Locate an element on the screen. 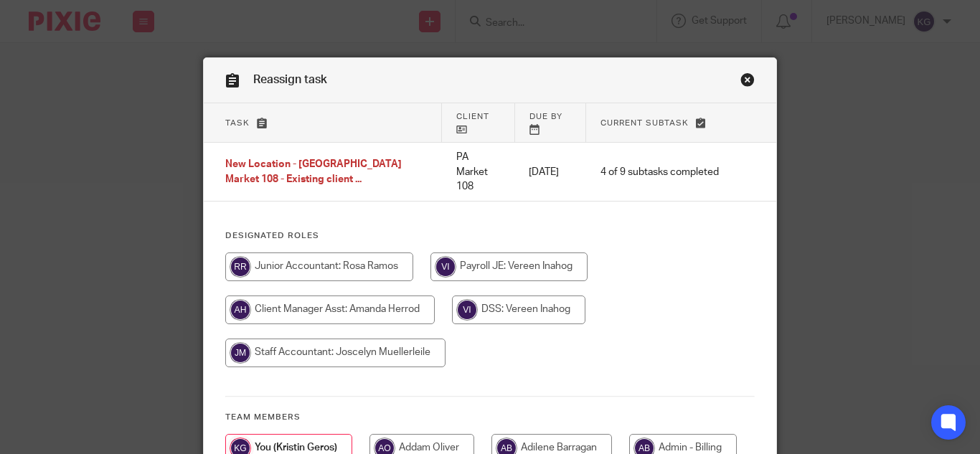  p: PA Market 108 is located at coordinates (479, 171).